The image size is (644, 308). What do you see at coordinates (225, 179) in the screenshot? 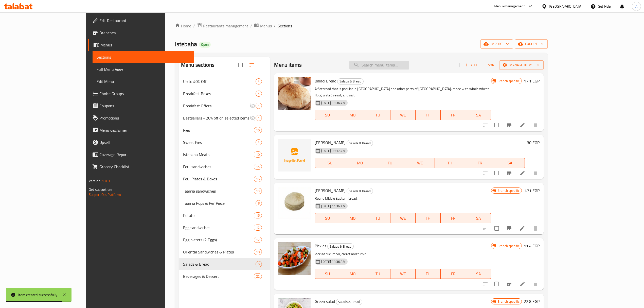
I see `nav: Menu sections` at bounding box center [225, 179].